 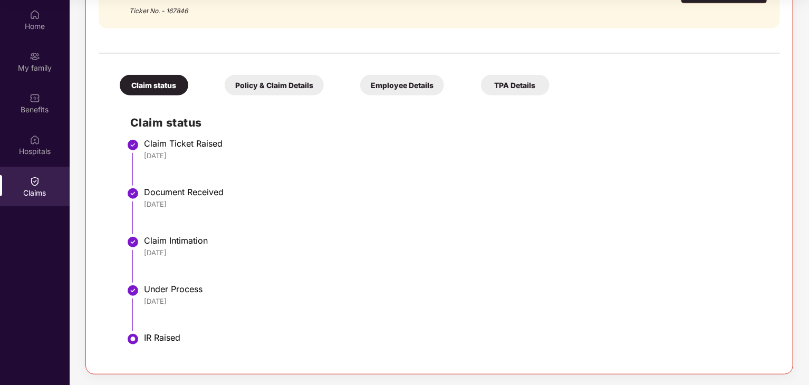 What do you see at coordinates (457, 192) in the screenshot?
I see `div: Document Received` at bounding box center [457, 192].